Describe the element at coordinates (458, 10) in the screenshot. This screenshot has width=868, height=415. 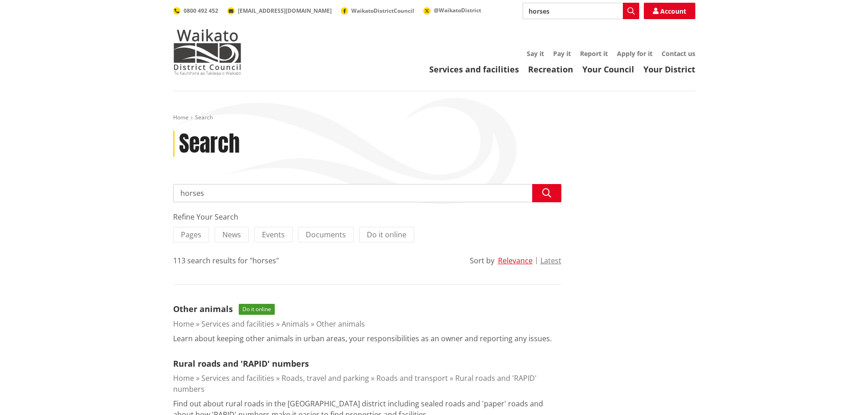
I see `span: @WaikatoDistrict` at that location.